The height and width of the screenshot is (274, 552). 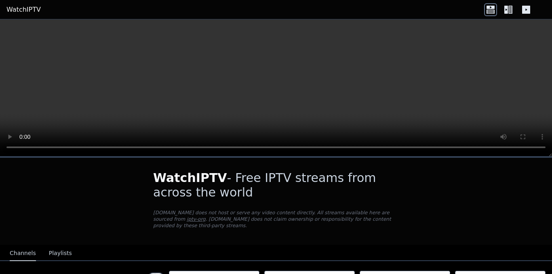 I want to click on h1: - Free IPTV streams from across the world, so click(x=276, y=185).